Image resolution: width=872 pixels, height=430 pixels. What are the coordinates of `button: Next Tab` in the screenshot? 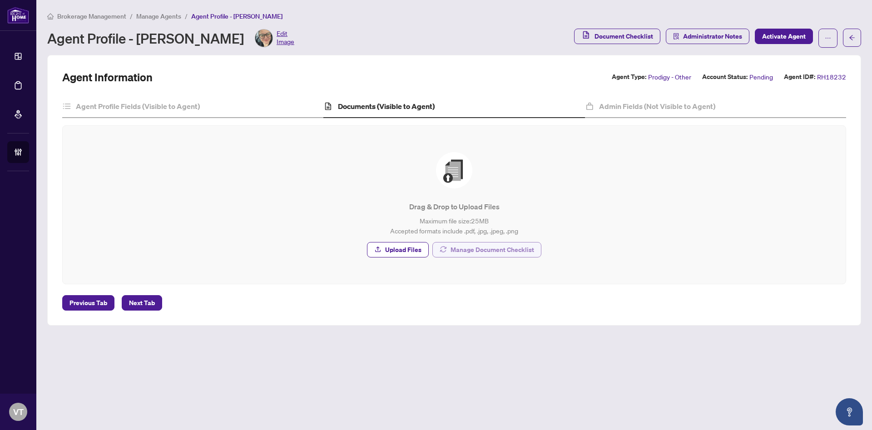 It's located at (142, 303).